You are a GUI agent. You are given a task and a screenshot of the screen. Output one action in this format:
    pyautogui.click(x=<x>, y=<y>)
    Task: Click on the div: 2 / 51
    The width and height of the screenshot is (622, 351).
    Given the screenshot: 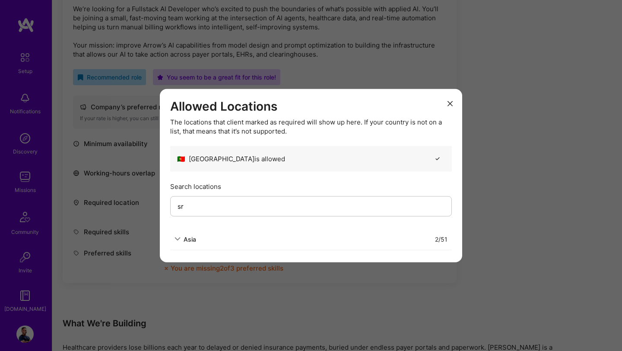 What is the action you would take?
    pyautogui.click(x=441, y=239)
    